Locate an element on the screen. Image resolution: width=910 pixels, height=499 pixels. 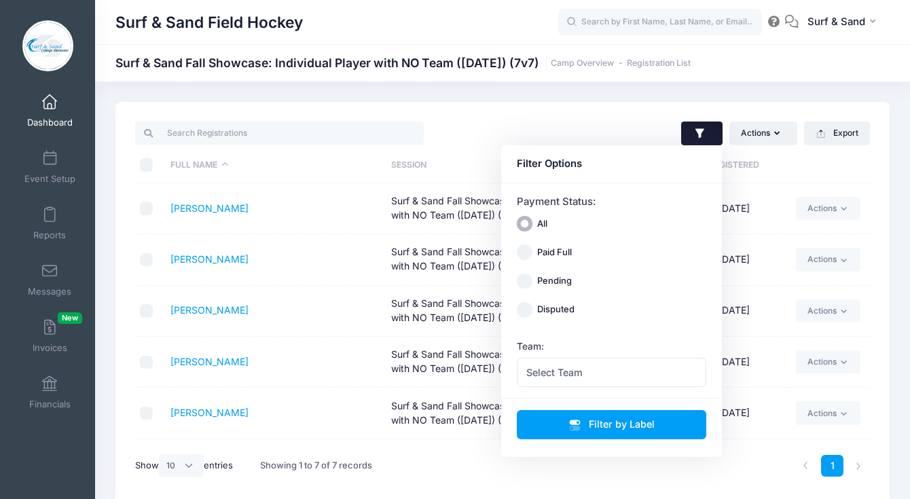
h1: Surf & Sand Field Hockey is located at coordinates (209, 22).